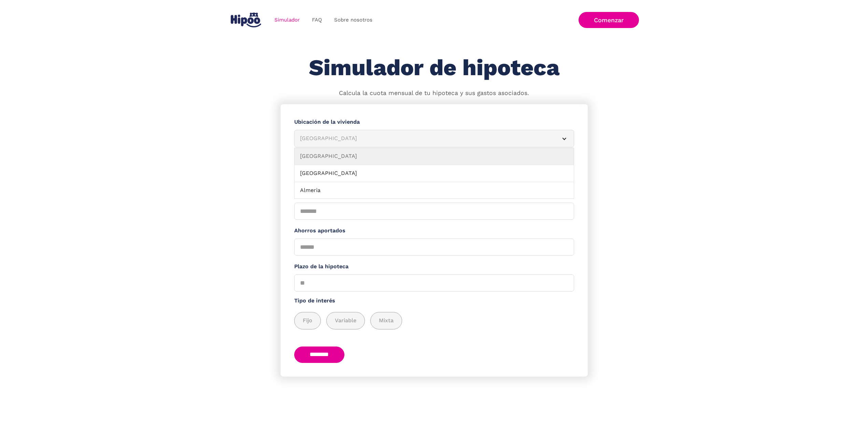 The height and width of the screenshot is (448, 868). Describe the element at coordinates (434, 191) in the screenshot. I see `a: Almeria` at that location.